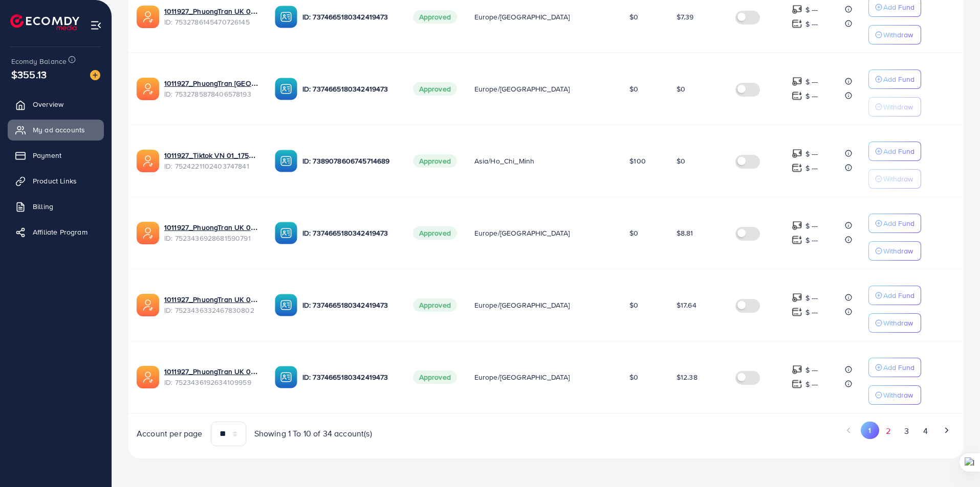 Image resolution: width=980 pixels, height=487 pixels. I want to click on span: Billing, so click(43, 207).